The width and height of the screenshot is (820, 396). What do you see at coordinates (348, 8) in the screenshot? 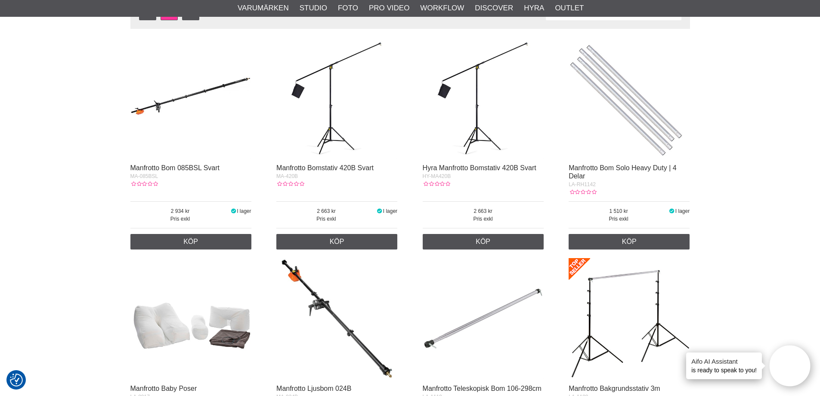
I see `a: Foto` at bounding box center [348, 8].